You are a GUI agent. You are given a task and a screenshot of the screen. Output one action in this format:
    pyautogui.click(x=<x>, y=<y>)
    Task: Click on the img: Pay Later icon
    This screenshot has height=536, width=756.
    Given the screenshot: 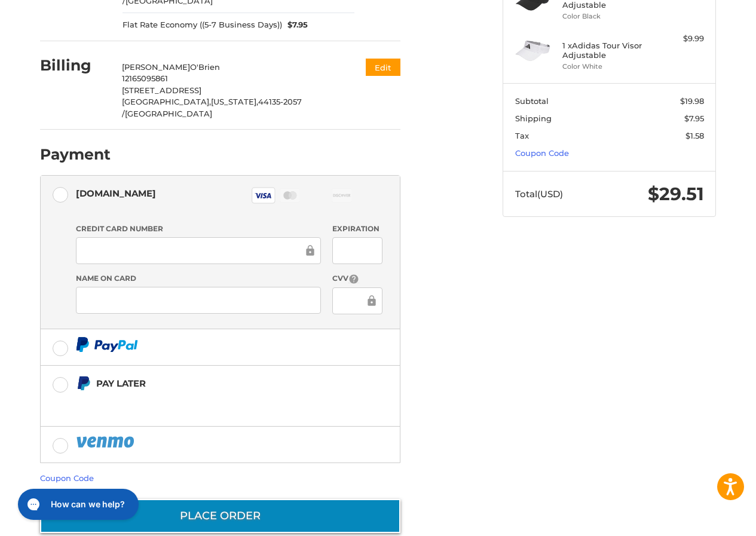 What is the action you would take?
    pyautogui.click(x=83, y=383)
    